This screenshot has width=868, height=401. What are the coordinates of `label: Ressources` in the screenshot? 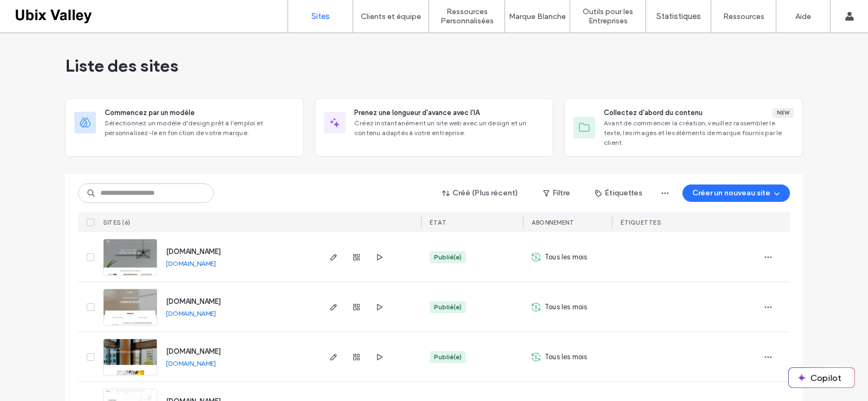 It's located at (744, 16).